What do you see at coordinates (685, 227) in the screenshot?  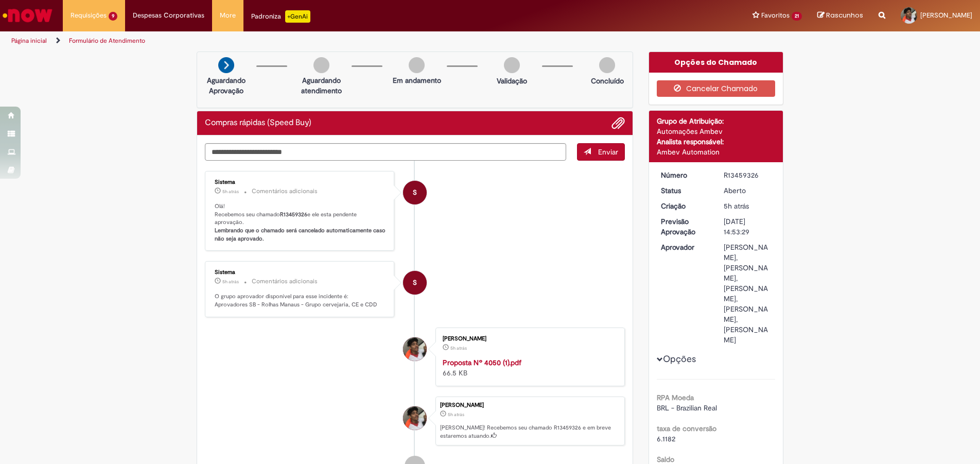 I see `dt: Previsão Aprovação` at bounding box center [685, 227].